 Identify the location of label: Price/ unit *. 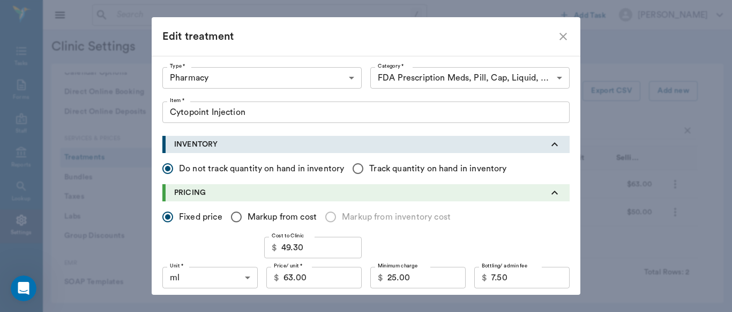
(288, 265).